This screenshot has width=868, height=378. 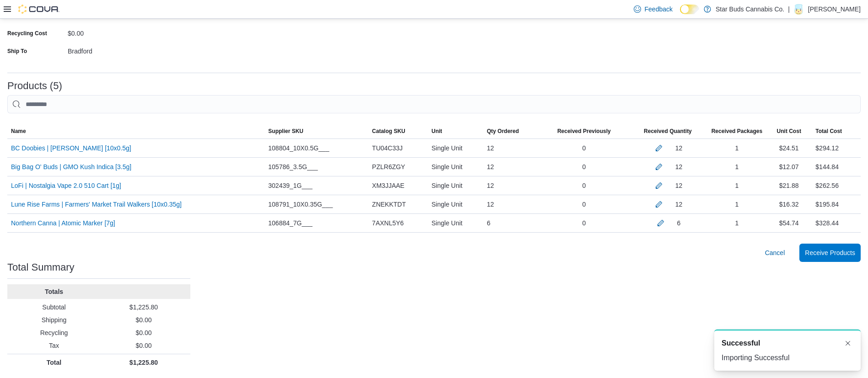 What do you see at coordinates (27, 33) in the screenshot?
I see `label: Recycling Cost` at bounding box center [27, 33].